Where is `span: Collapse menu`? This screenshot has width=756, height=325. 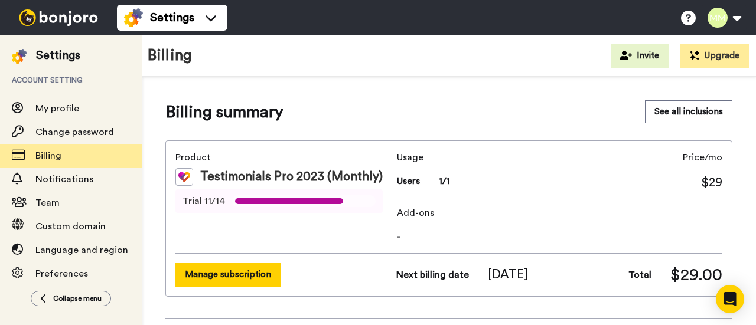
span: Collapse menu is located at coordinates (77, 299).